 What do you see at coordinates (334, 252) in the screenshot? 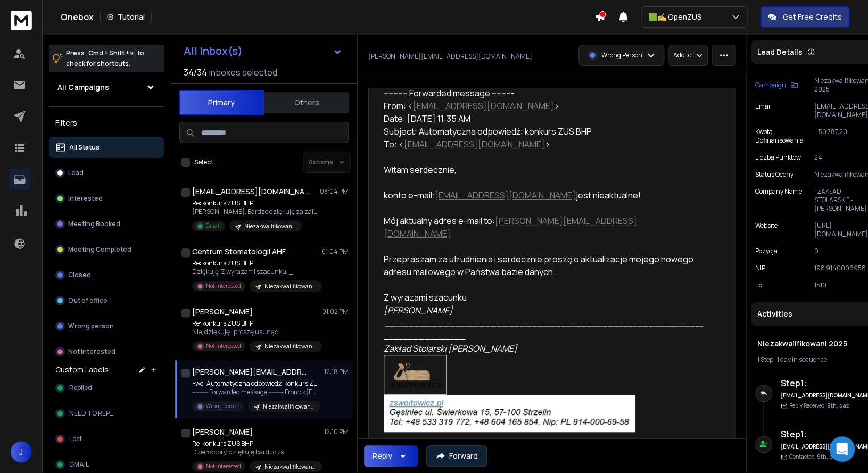
I see `p: 01:04 PM` at bounding box center [334, 252].